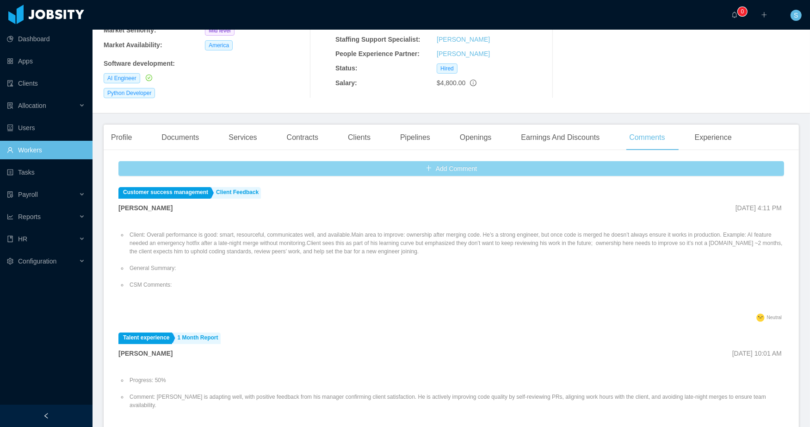 Image resolution: width=810 pixels, height=427 pixels. What do you see at coordinates (456, 285) in the screenshot?
I see `li: CSM Comments:` at bounding box center [456, 285].